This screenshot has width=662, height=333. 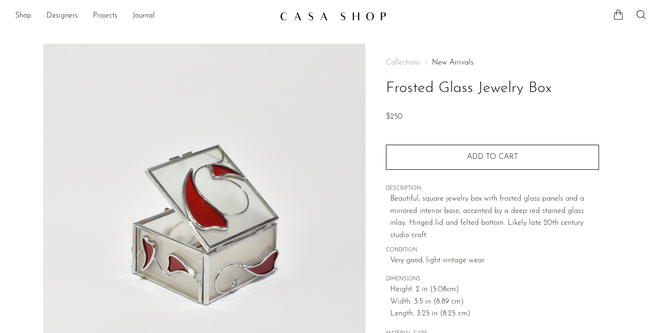 What do you see at coordinates (493, 279) in the screenshot?
I see `span: DIMENSIONS` at bounding box center [493, 279].